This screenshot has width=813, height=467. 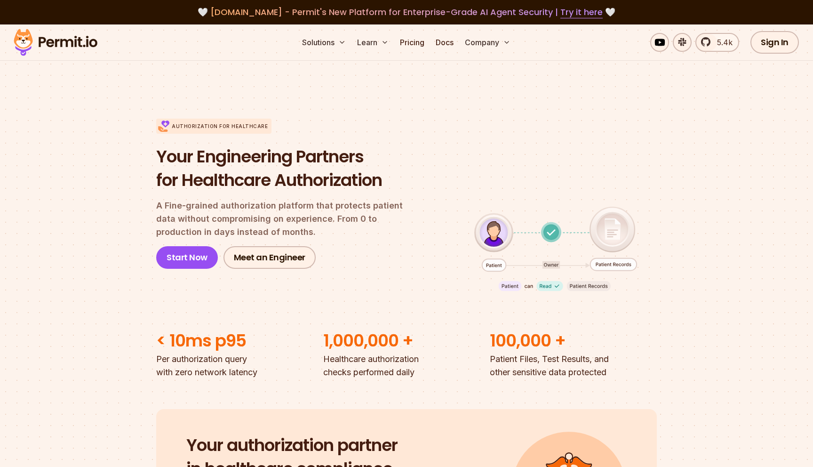 What do you see at coordinates (581, 12) in the screenshot?
I see `a: Try it here` at bounding box center [581, 12].